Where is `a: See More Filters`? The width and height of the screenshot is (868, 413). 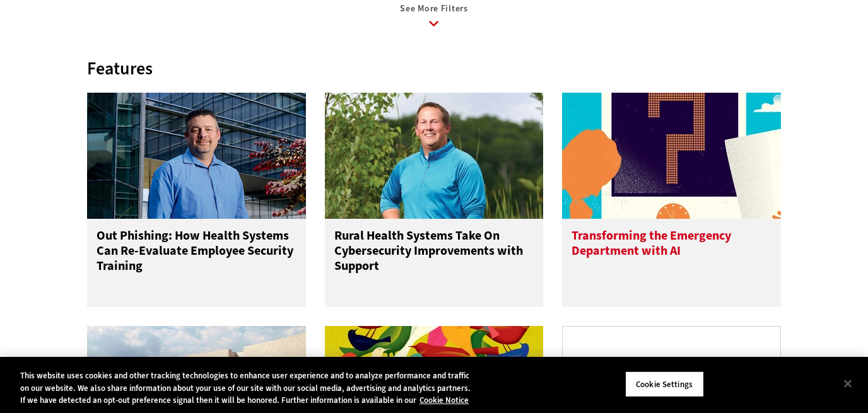 a: See More Filters is located at coordinates (434, 21).